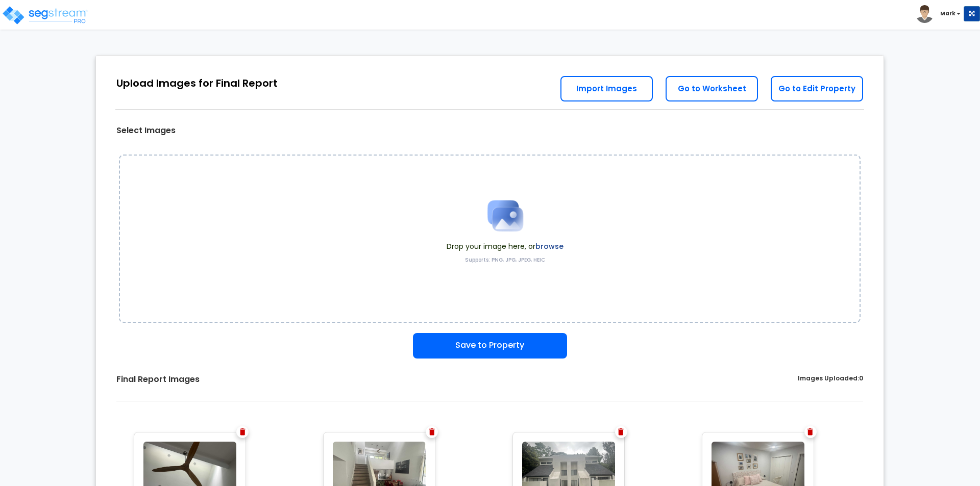 This screenshot has height=486, width=980. Describe the element at coordinates (924, 14) in the screenshot. I see `img: avatar.png` at that location.